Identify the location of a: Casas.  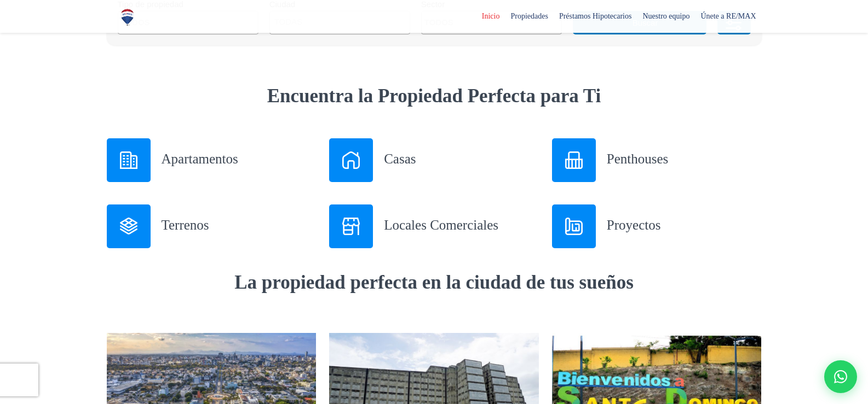
(434, 160).